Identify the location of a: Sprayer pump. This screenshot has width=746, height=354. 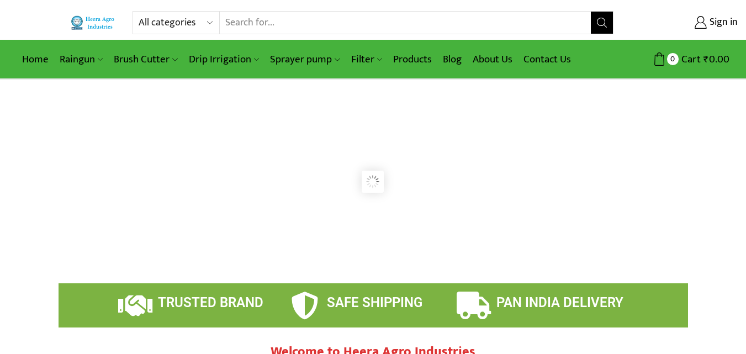
(305, 59).